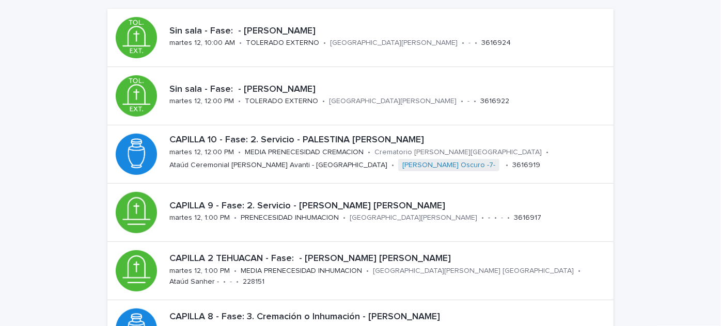 The image size is (721, 326). Describe the element at coordinates (304, 152) in the screenshot. I see `p: MEDIA PRENECESIDAD CREMACION` at that location.